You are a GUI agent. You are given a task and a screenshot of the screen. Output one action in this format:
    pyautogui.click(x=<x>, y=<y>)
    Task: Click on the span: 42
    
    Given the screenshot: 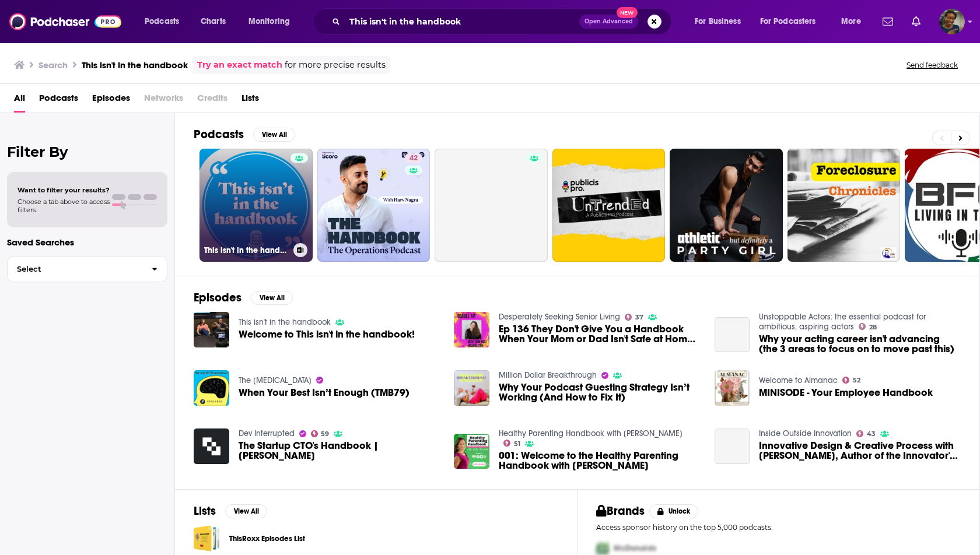 What is the action you would take?
    pyautogui.click(x=414, y=159)
    